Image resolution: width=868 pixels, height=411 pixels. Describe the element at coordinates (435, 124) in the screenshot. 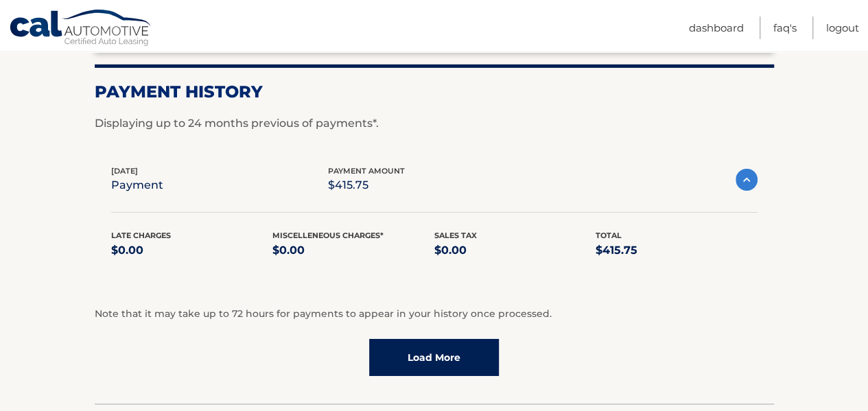

I see `p: Displaying up to 24 months previous of payments*.` at that location.